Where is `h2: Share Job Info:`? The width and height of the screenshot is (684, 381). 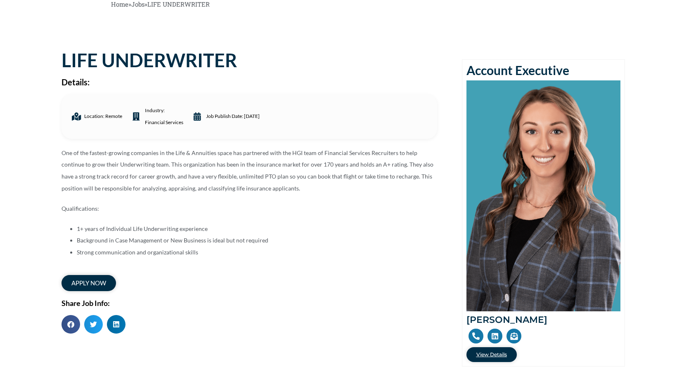
h2: Share Job Info: is located at coordinates (249, 303).